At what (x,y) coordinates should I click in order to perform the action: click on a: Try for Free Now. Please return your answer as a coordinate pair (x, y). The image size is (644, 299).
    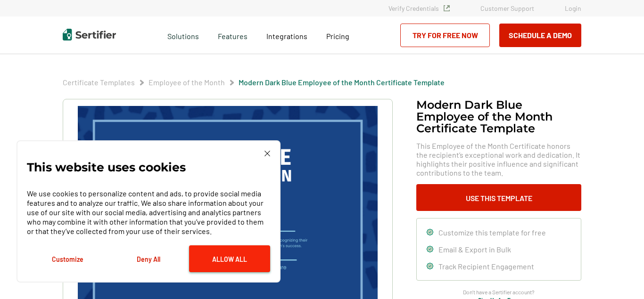
    Looking at the image, I should click on (445, 35).